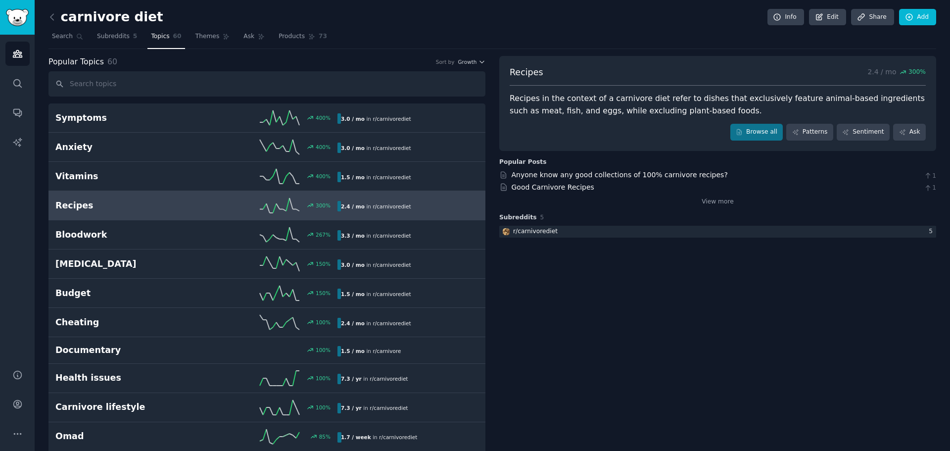 Image resolution: width=950 pixels, height=451 pixels. What do you see at coordinates (932, 232) in the screenshot?
I see `div: 5` at bounding box center [932, 232].